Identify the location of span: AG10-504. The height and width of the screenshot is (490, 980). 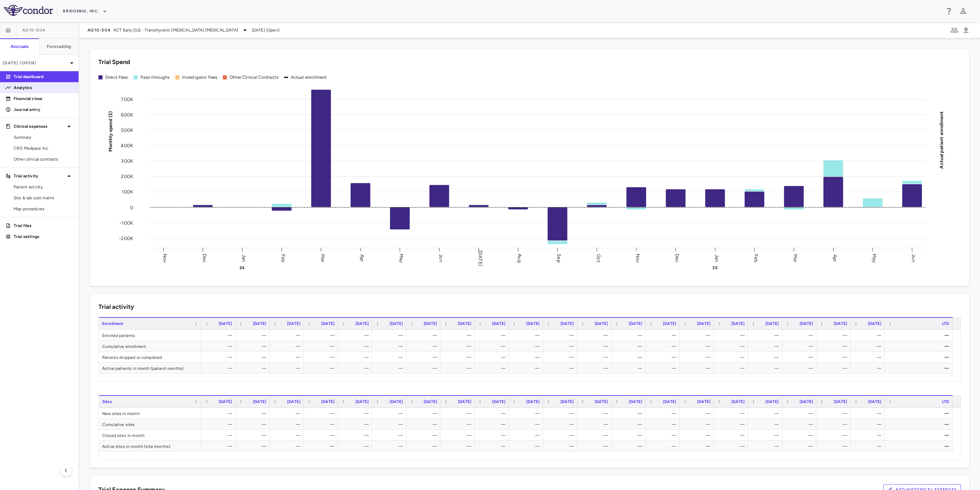
(34, 30).